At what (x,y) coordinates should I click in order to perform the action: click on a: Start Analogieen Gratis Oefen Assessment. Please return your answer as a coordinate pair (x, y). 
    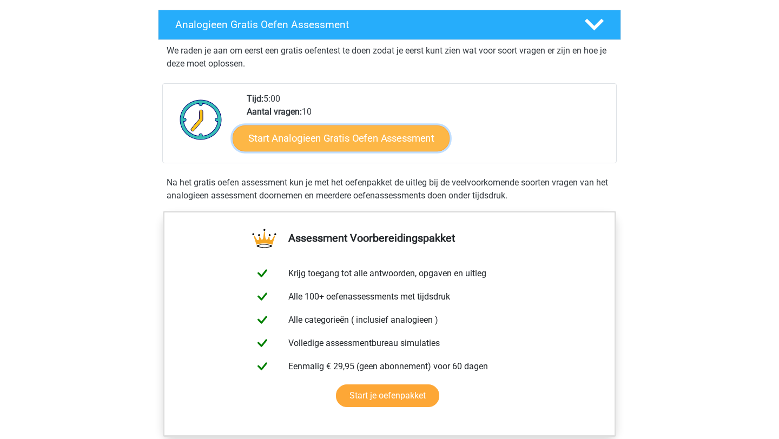
    Looking at the image, I should click on (341, 138).